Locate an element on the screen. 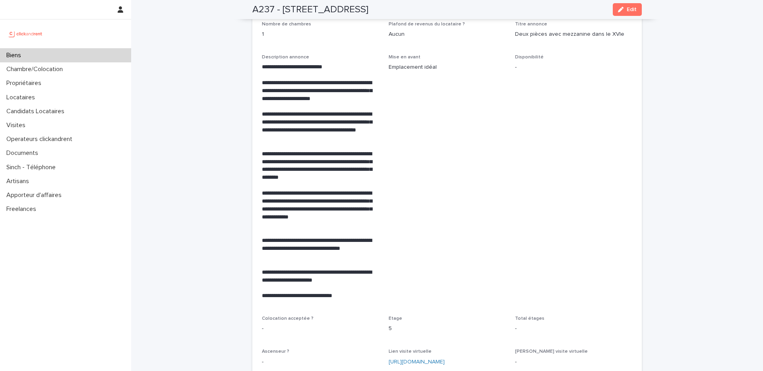 This screenshot has width=763, height=371. p: Sinch - Téléphone is located at coordinates (33, 167).